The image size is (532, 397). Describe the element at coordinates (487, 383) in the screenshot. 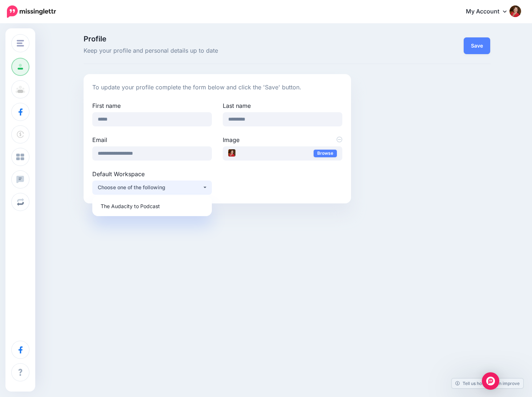

I see `a: Tell us how we can improve` at that location.